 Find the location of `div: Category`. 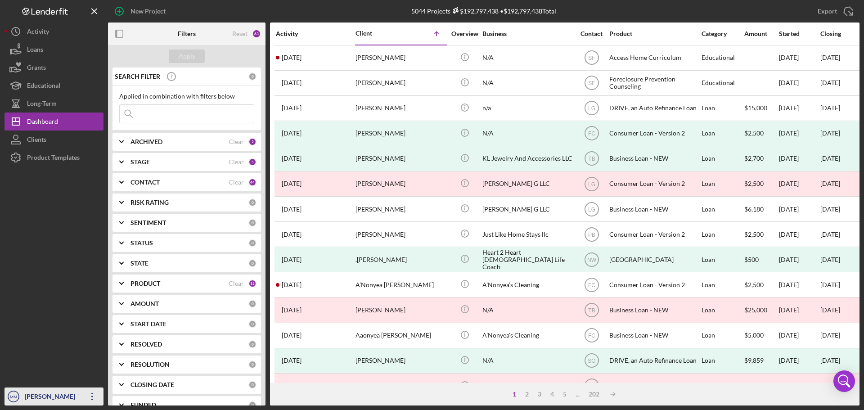

div: Category is located at coordinates (722, 34).